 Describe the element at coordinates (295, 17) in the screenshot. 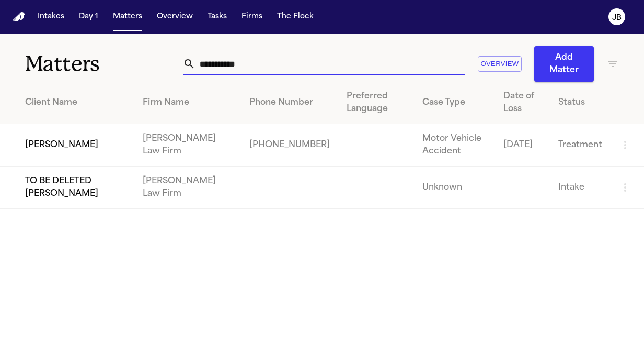

I see `a: The Flock` at that location.